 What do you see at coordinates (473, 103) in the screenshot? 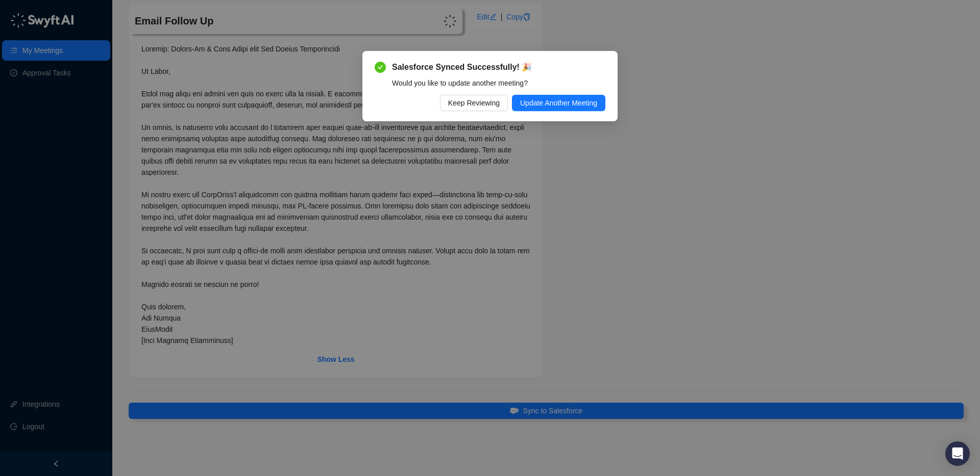
I see `span: Keep Reviewing` at bounding box center [473, 103].